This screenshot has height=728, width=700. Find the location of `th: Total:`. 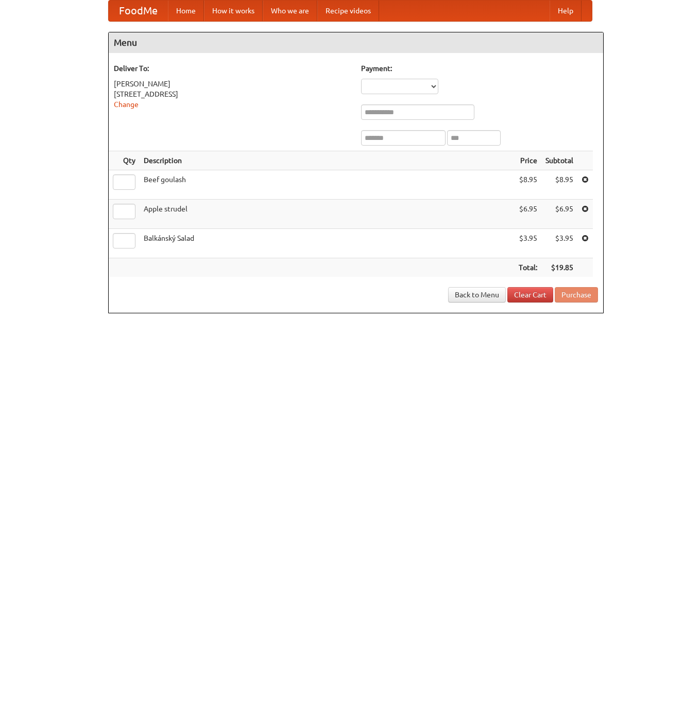

th: Total: is located at coordinates (528, 267).